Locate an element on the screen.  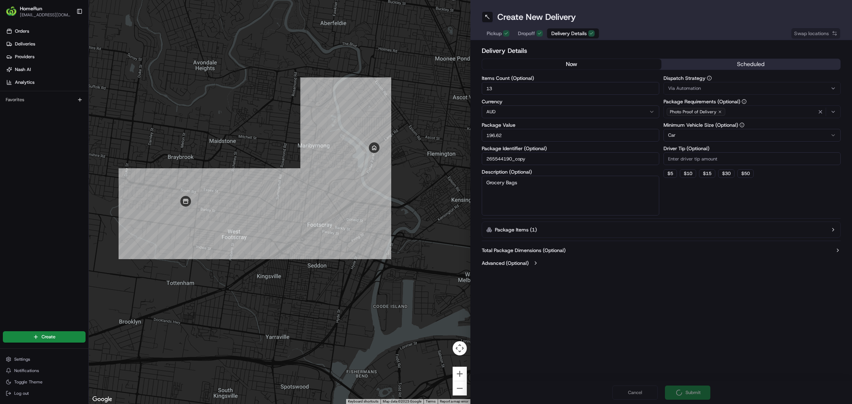
button: now is located at coordinates (572, 64).